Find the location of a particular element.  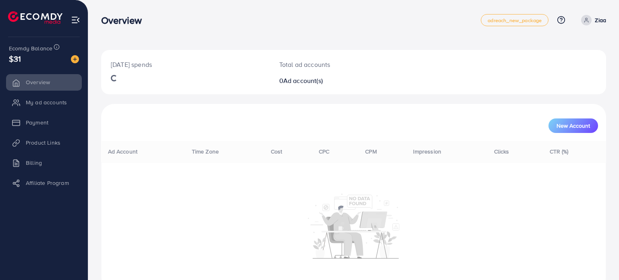

span: Ecomdy Balance is located at coordinates (31, 48).